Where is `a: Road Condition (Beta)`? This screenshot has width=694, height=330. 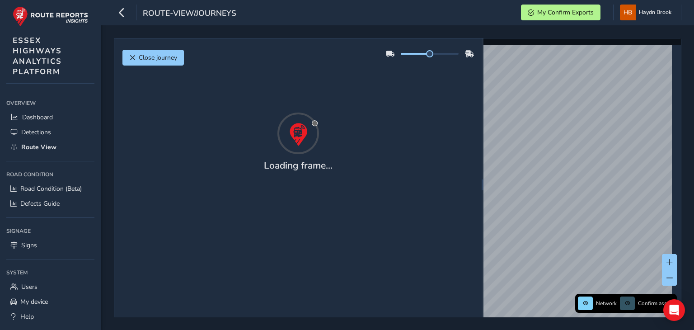 a: Road Condition (Beta) is located at coordinates (50, 188).